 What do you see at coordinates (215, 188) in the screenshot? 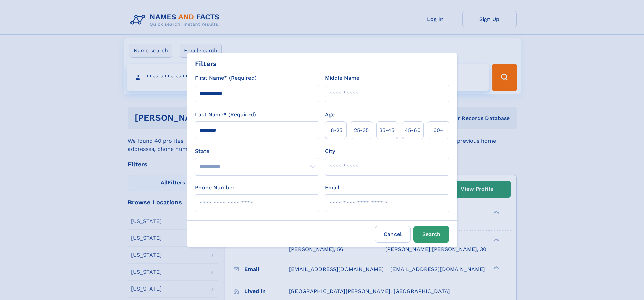
I see `label: Phone Number` at bounding box center [215, 188].